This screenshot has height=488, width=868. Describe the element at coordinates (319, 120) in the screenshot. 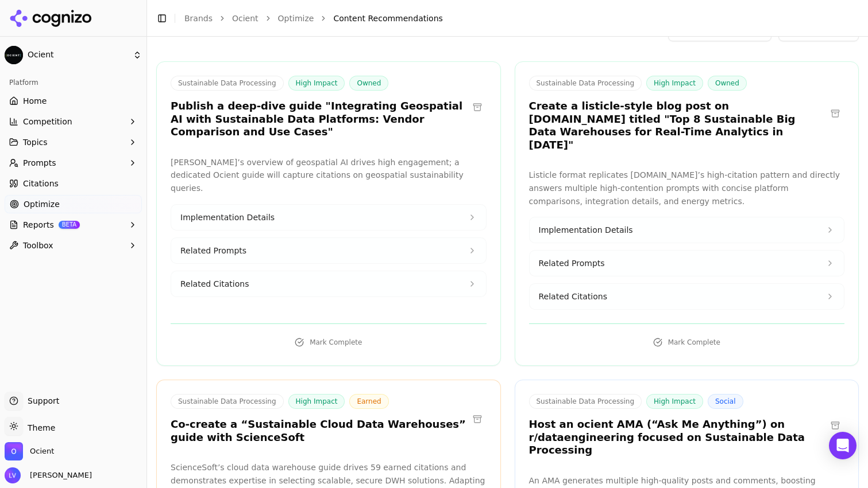

I see `h3: Publish a deep-dive guide "Integrating Geospatial AI with Sustainable Data Platforms: Vendor Comp...` at that location.